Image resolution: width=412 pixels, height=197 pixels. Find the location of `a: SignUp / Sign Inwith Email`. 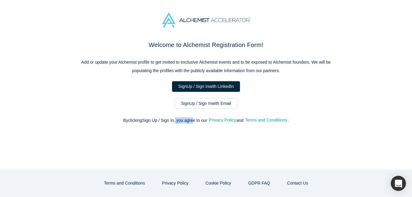

a: SignUp / Sign Inwith Email is located at coordinates (206, 103).